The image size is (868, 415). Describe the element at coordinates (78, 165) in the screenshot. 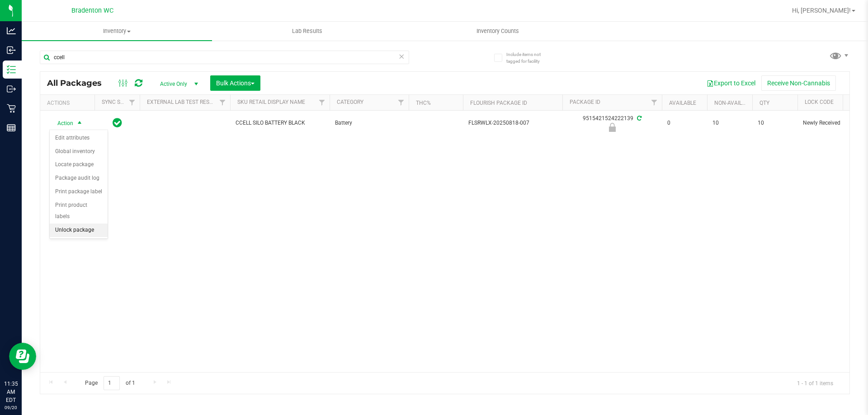

I see `li: Locate package` at that location.